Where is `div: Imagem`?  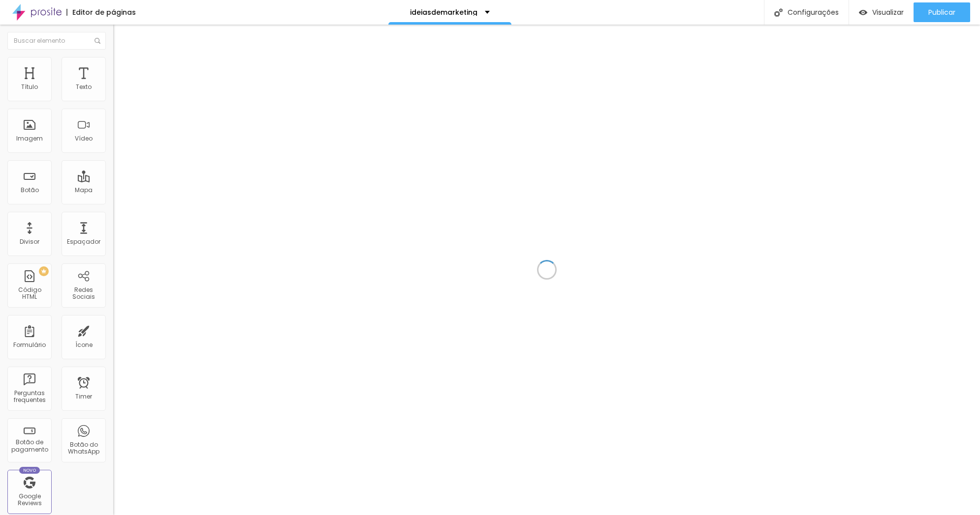
div: Imagem is located at coordinates (29, 139).